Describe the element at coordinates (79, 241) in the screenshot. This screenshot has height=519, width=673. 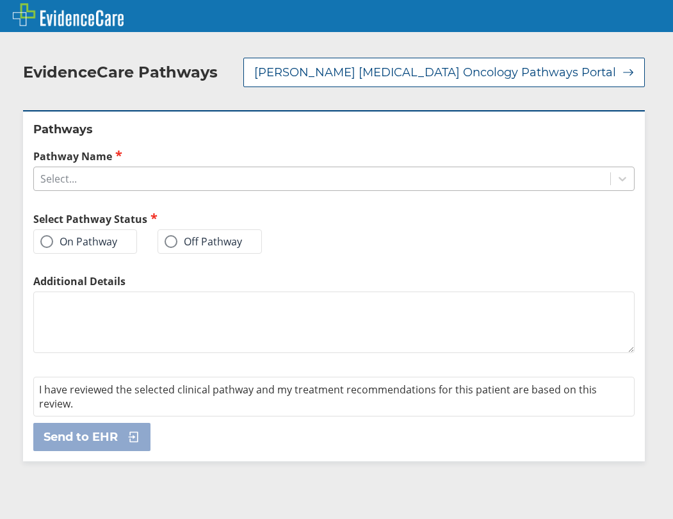
I see `label: On Pathway` at that location.